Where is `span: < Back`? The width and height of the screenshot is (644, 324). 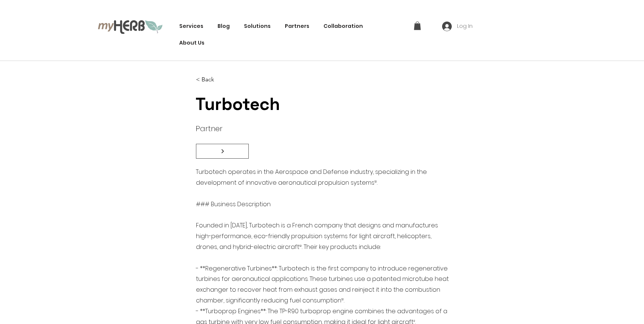
span: < Back is located at coordinates (205, 79).